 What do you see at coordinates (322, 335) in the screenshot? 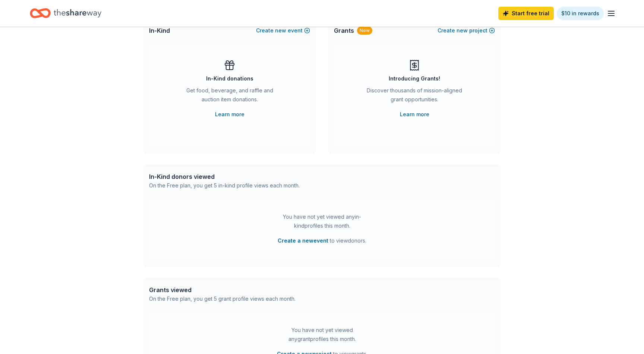
I see `div: You have not yet viewed any grant profiles this month.` at bounding box center [322, 335].